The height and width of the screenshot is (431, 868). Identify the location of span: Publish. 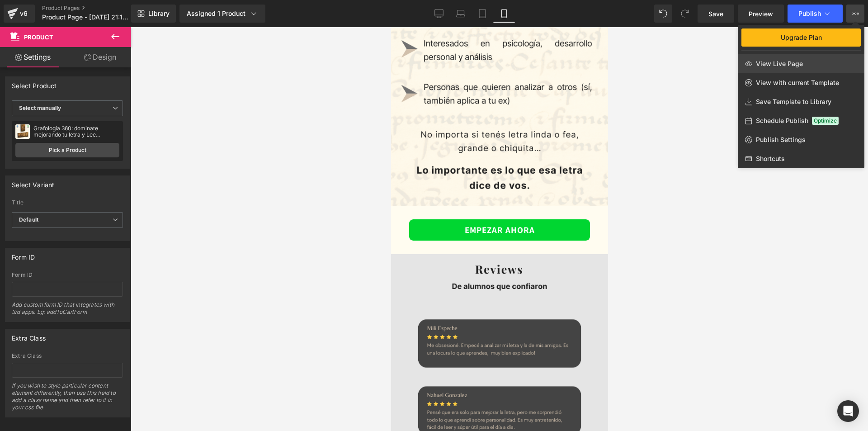
(810, 14).